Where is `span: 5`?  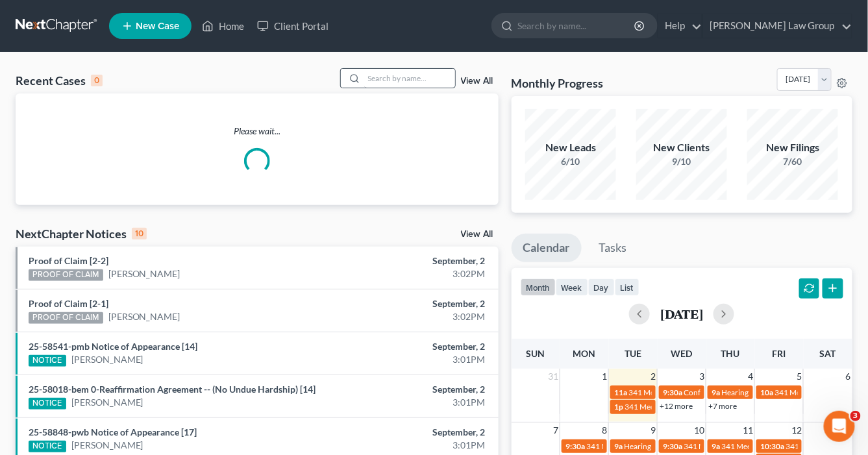 span: 5 is located at coordinates (799, 377).